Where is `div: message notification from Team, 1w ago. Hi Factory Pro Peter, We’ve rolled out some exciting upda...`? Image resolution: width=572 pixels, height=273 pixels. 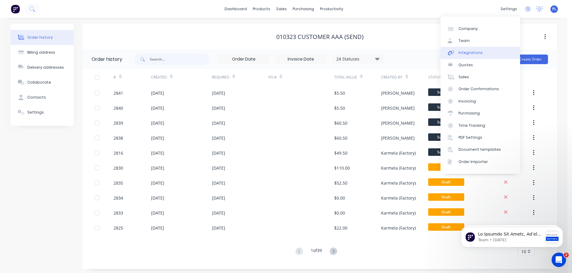 div: message notification from Team, 1w ago. Hi Factory Pro Peter, We’ve rolled out some exciting upda... is located at coordinates (60, 22).